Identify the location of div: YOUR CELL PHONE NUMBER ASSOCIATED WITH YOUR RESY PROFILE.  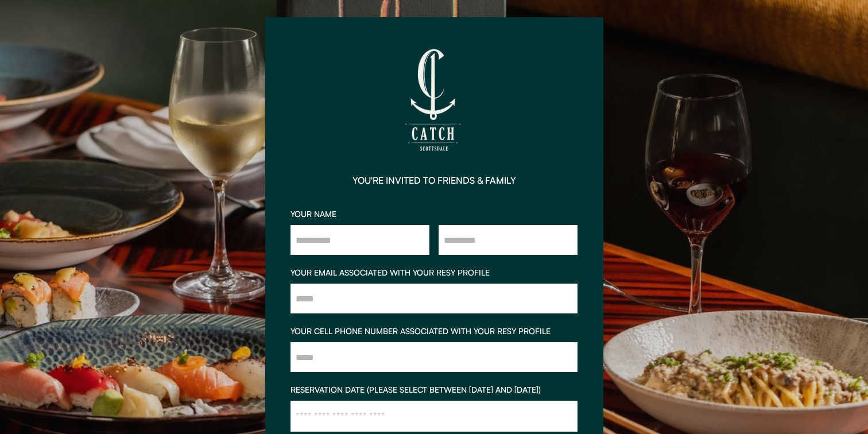
(434, 332).